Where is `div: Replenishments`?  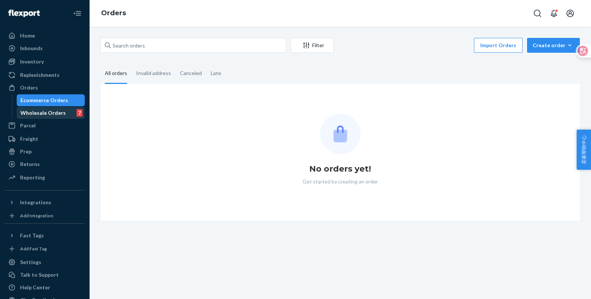
div: Replenishments is located at coordinates (40, 75).